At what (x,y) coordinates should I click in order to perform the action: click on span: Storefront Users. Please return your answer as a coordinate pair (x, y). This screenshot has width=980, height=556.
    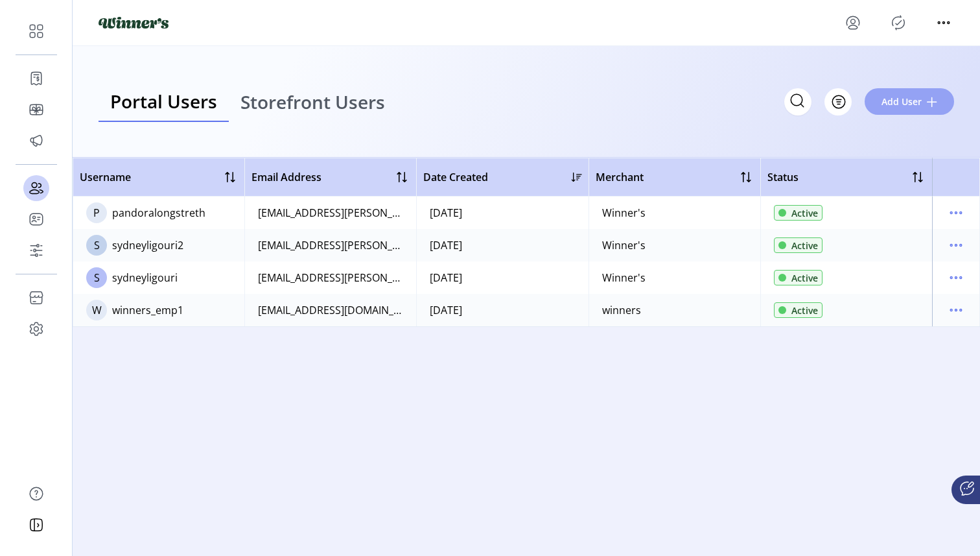
    Looking at the image, I should click on (313, 102).